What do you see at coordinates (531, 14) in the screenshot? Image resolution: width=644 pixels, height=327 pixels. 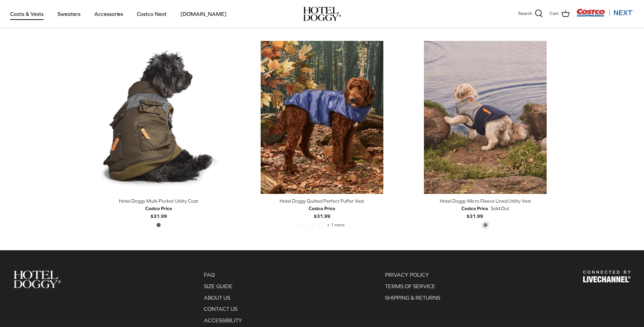 I see `a: Search` at bounding box center [531, 14].